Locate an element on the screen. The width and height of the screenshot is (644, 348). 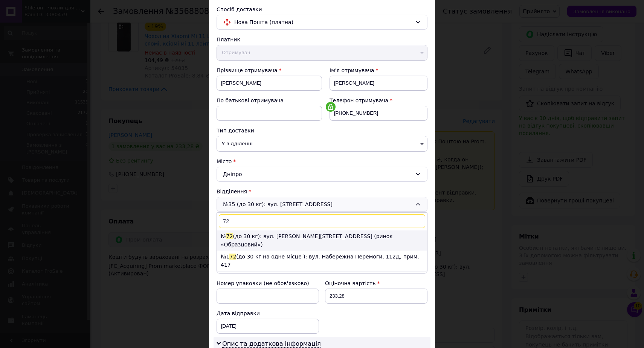
input: Знайти is located at coordinates (322, 222).